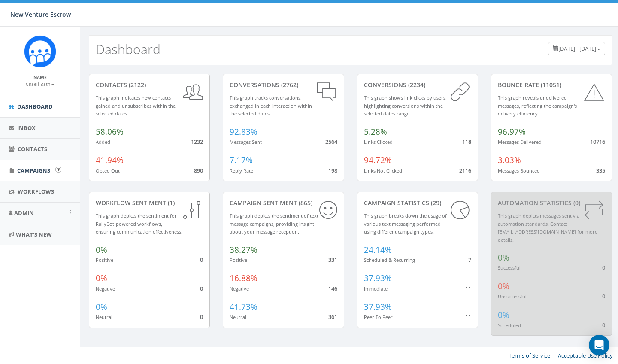  Describe the element at coordinates (237, 317) in the screenshot. I see `small: Neutral` at that location.